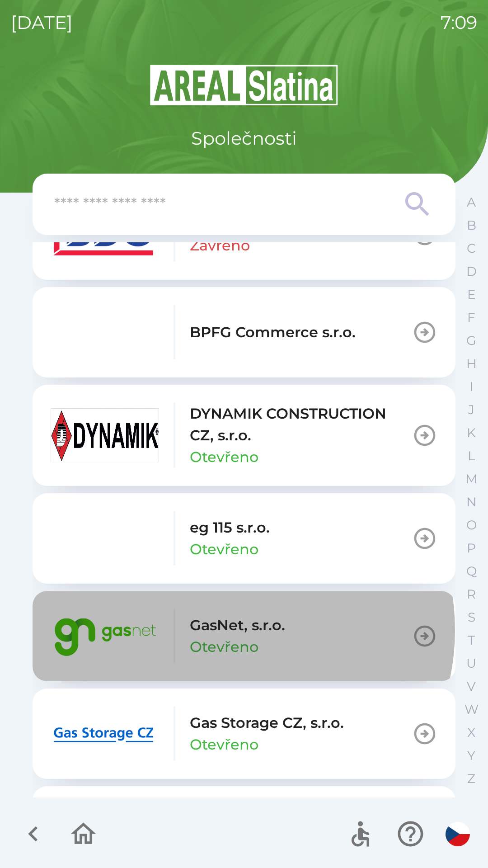  What do you see at coordinates (244, 138) in the screenshot?
I see `p: Společnosti` at bounding box center [244, 138].